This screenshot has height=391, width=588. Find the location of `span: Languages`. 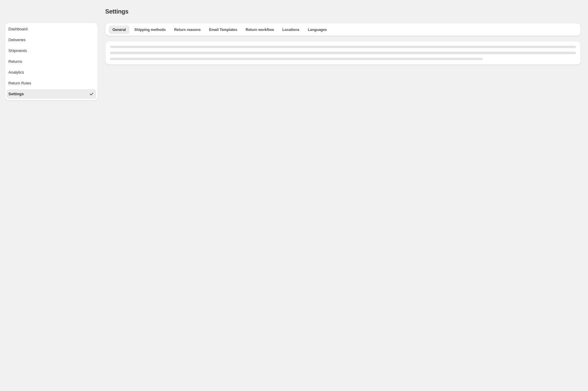

span: Languages is located at coordinates (317, 30).